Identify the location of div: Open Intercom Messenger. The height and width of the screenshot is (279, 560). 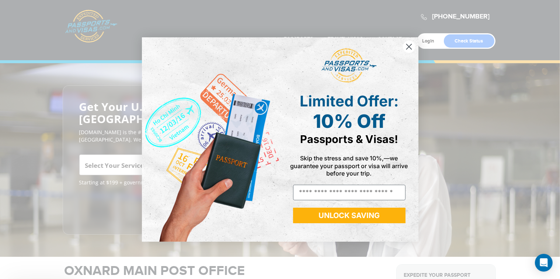
(544, 262).